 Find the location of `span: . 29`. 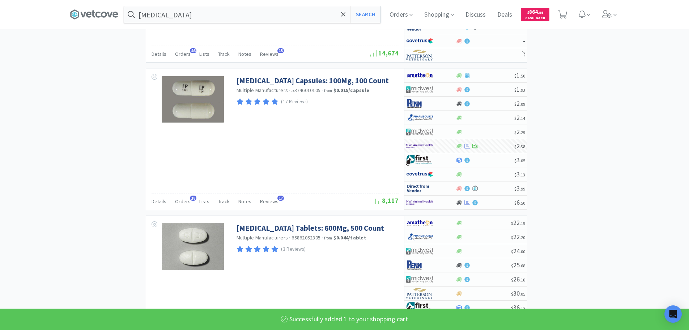

span: . 29 is located at coordinates (522, 132).